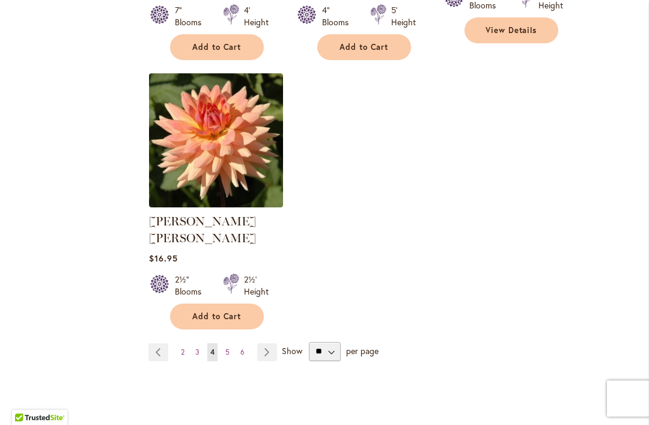 The width and height of the screenshot is (649, 425). I want to click on a: Mary Jo, so click(216, 204).